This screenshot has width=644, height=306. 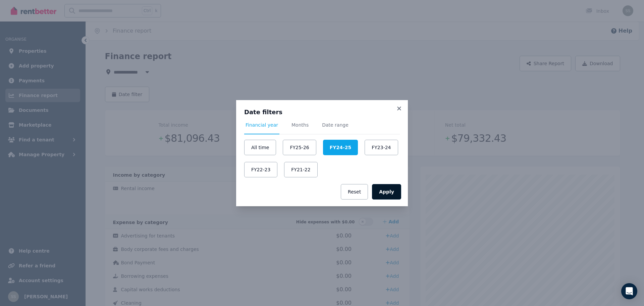 What do you see at coordinates (322, 112) in the screenshot?
I see `h3: Date filters` at bounding box center [322, 112].